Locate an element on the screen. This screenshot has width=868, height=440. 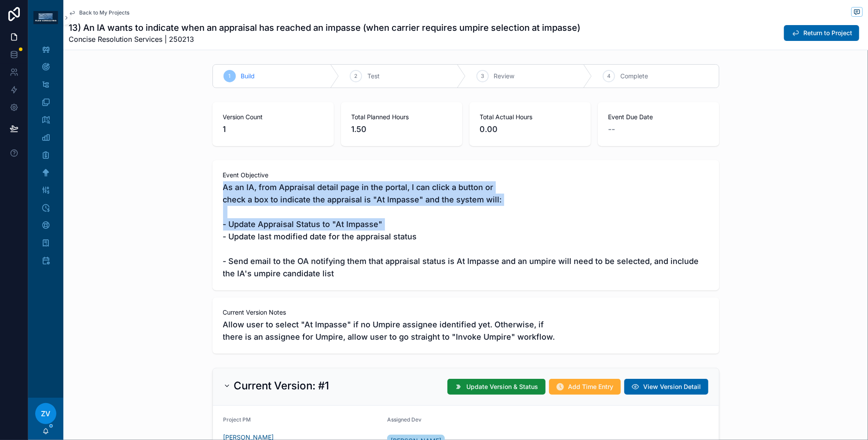
span: Build is located at coordinates (248, 76).